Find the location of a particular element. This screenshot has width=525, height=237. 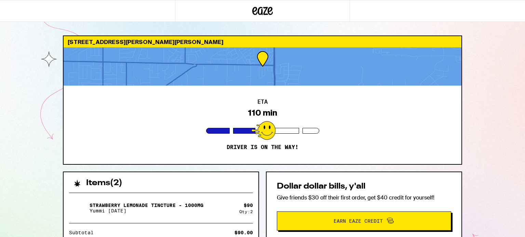

span: Earn Eaze Credit is located at coordinates (358, 221).